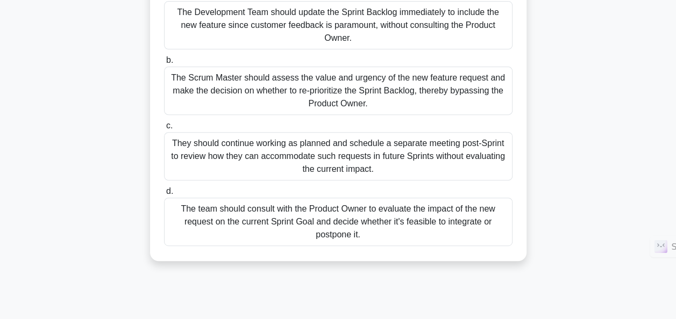 Image resolution: width=676 pixels, height=319 pixels. Describe the element at coordinates (338, 222) in the screenshot. I see `div: The team should consult with the Product Owner to evaluate the impact of the new request on the c...` at that location.